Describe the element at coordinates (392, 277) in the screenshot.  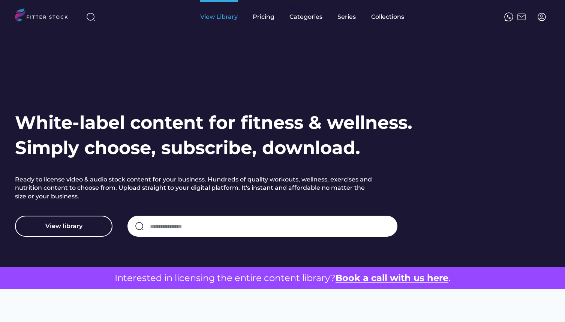
I see `u: Book a call with us here` at that location.